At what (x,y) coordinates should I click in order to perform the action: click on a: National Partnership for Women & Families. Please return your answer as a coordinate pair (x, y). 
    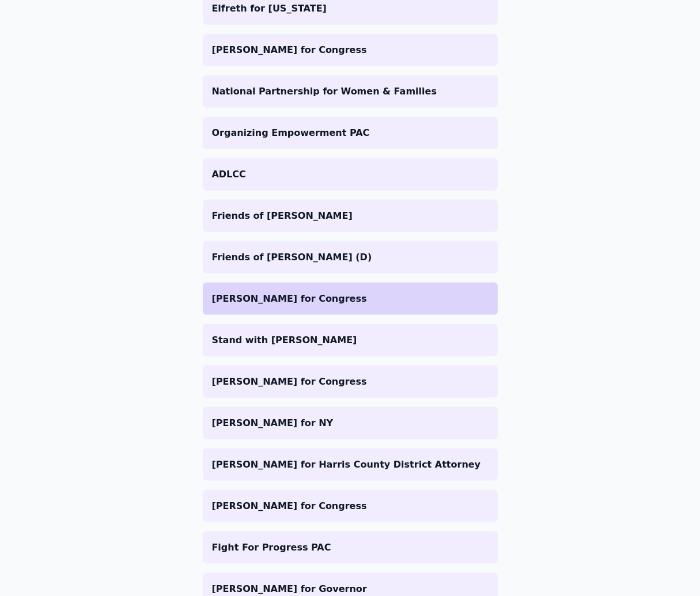
    Looking at the image, I should click on (350, 92).